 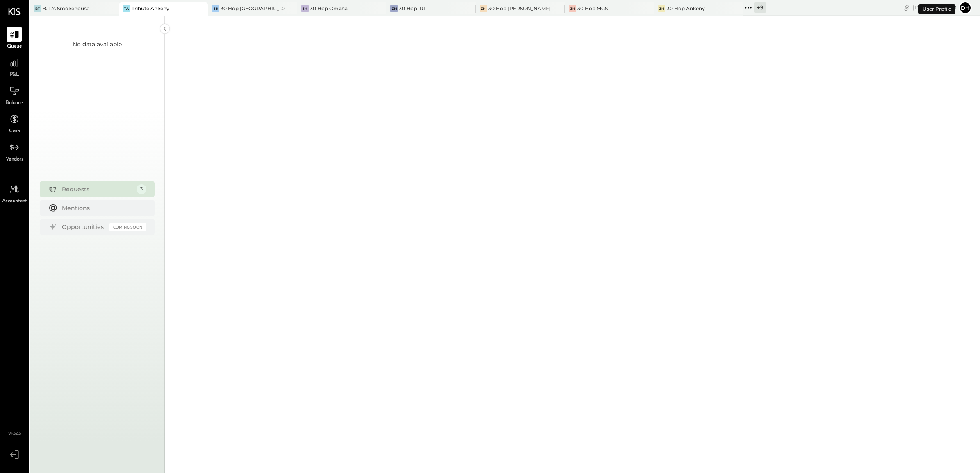 I want to click on div: BT, so click(x=37, y=8).